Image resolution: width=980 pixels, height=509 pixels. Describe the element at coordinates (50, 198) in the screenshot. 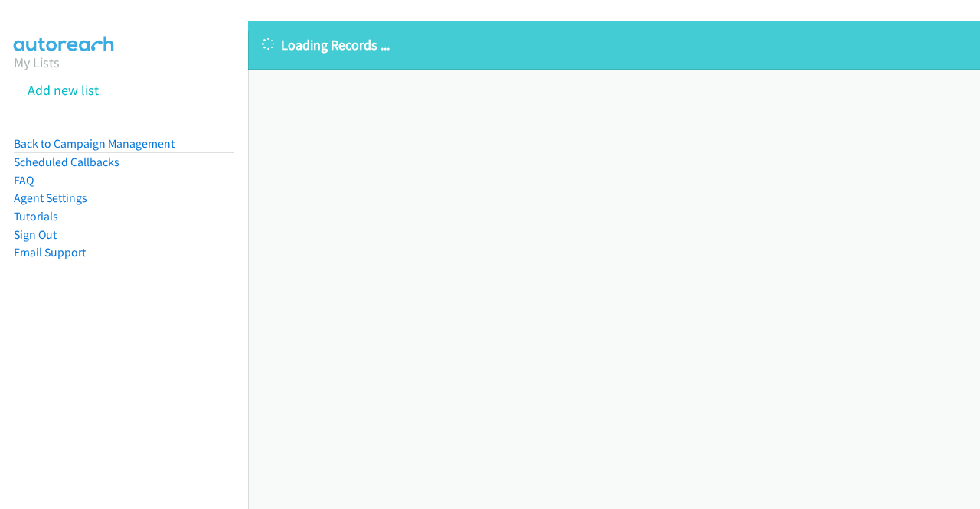

I see `a: Agent Settings` at that location.